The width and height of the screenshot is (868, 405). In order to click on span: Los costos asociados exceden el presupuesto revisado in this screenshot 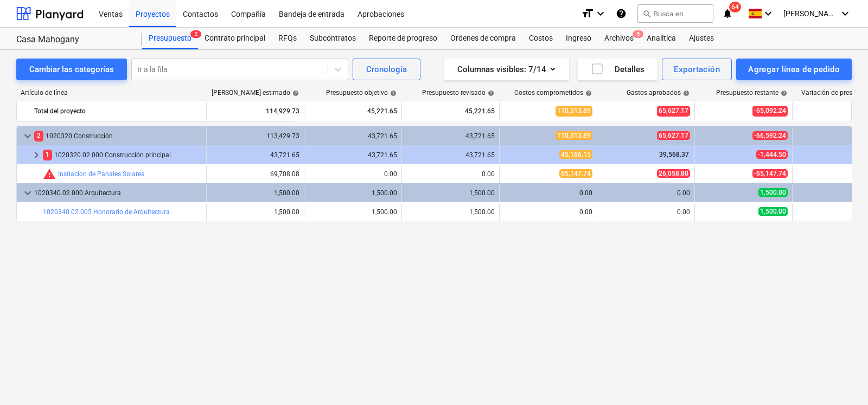, I will do `click(49, 174)`.